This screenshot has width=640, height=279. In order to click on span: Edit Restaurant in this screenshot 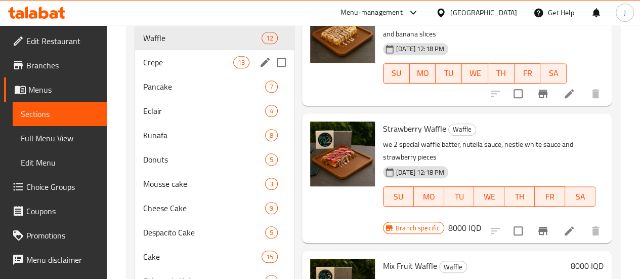, I will do `click(62, 41)`.